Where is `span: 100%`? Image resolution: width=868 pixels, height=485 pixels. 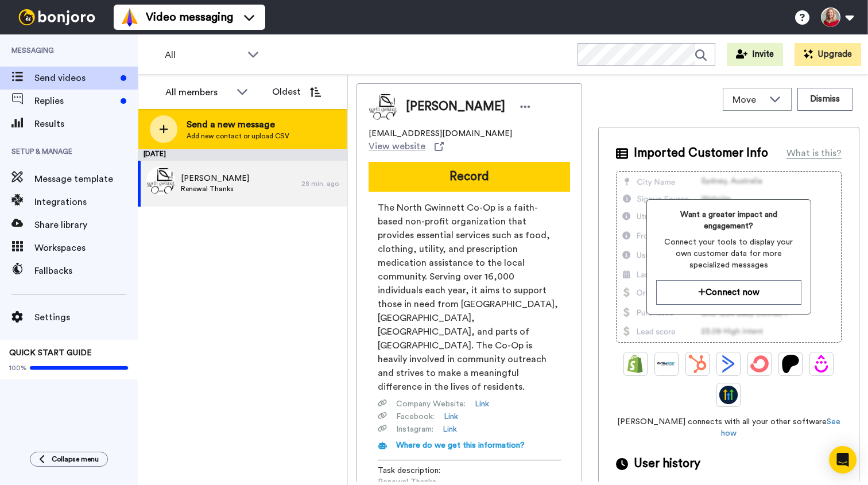
span: 100% is located at coordinates (18, 368).